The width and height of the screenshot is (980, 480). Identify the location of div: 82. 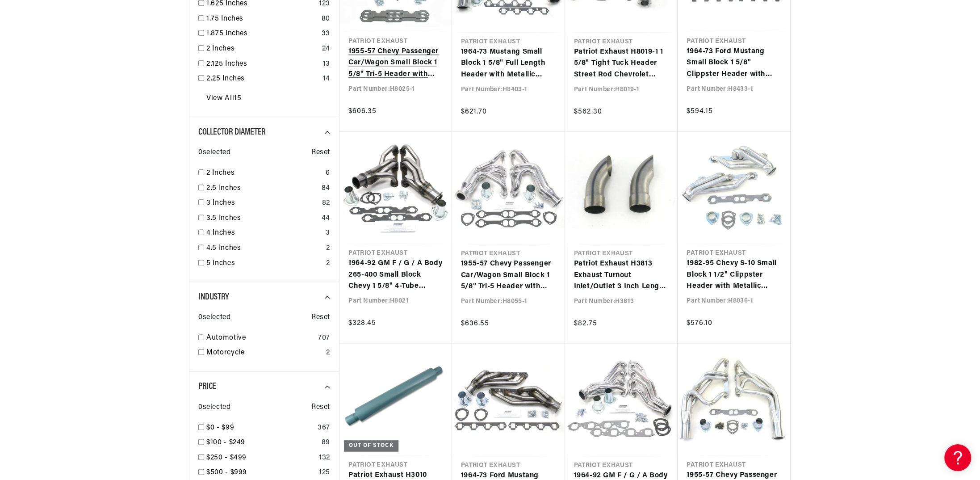
(326, 203).